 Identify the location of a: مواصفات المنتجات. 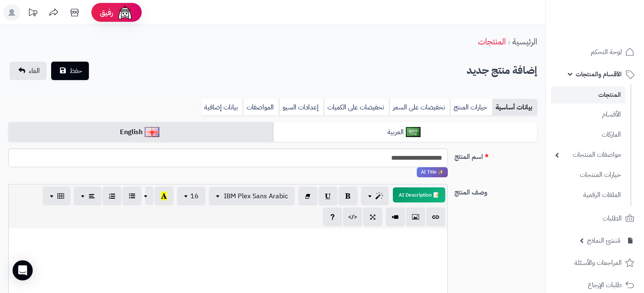
(588, 155).